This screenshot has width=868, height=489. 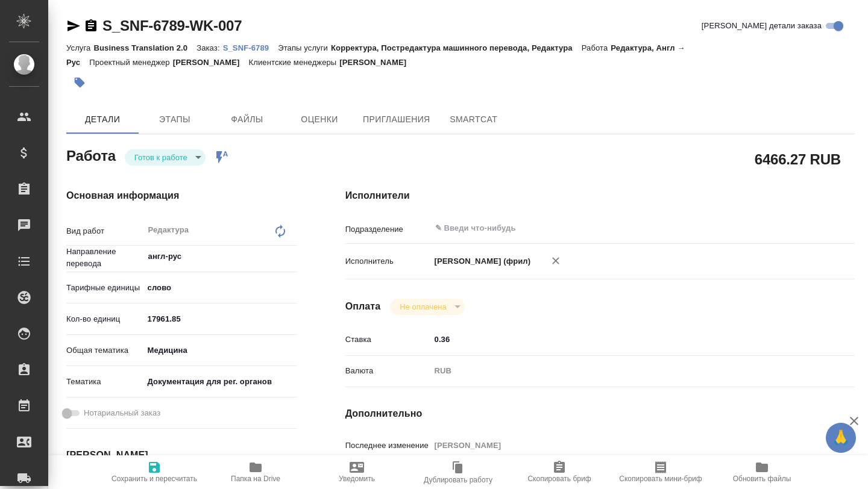 I want to click on button: Скопировать ссылку, so click(x=91, y=26).